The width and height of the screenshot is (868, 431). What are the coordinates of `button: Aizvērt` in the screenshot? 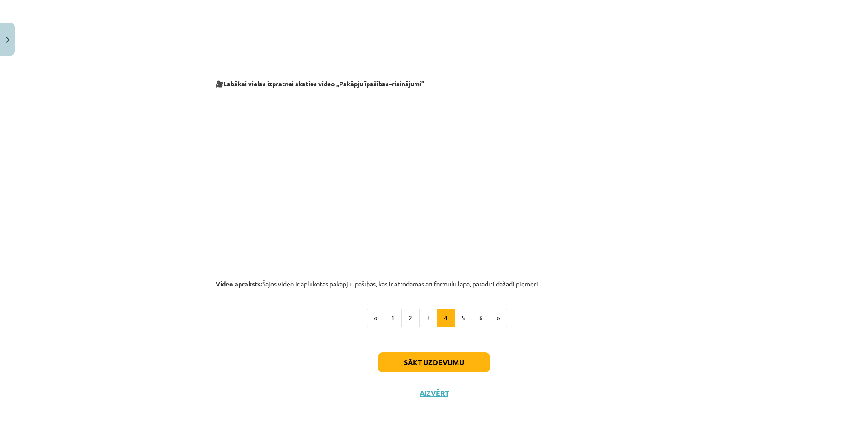 It's located at (434, 393).